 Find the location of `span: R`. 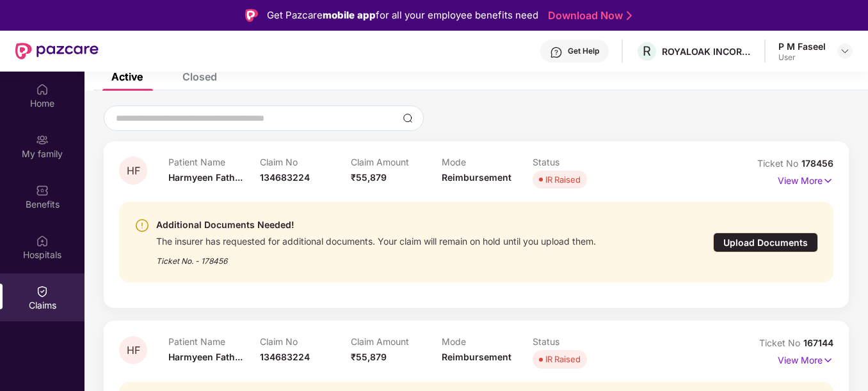

span: R is located at coordinates (646, 51).